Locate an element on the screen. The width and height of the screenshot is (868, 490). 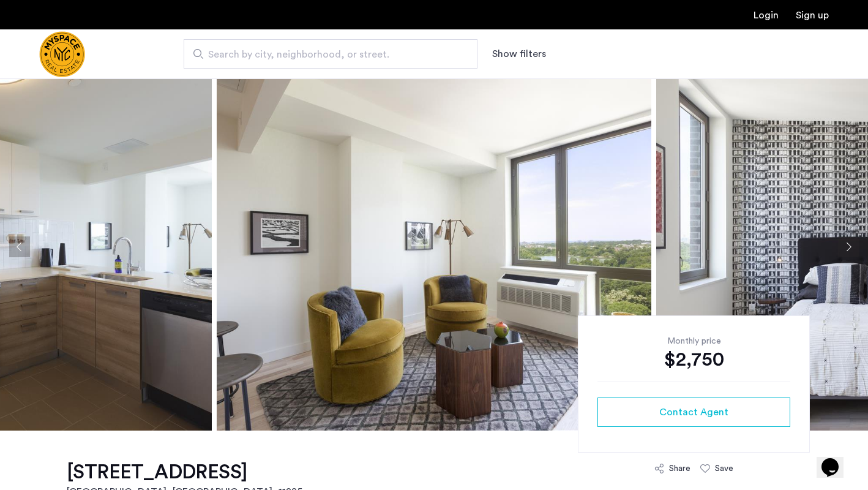
span: Contact Agent is located at coordinates (694, 412).